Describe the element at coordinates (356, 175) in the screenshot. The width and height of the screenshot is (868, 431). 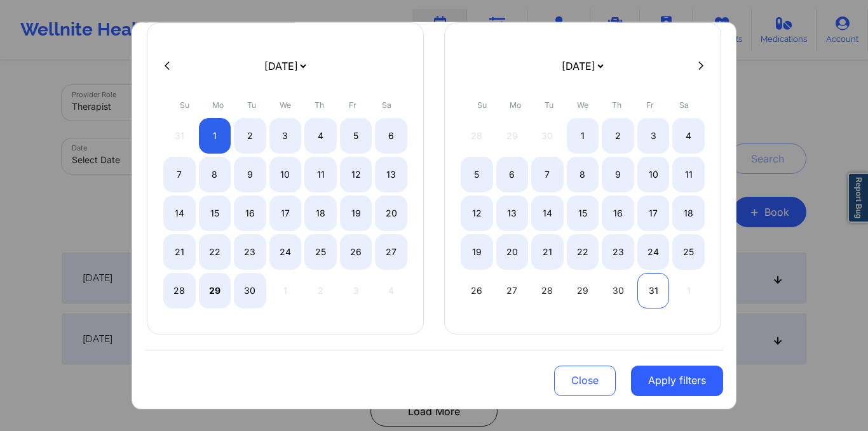
I see `div: Fri Sep 12 2025` at that location.